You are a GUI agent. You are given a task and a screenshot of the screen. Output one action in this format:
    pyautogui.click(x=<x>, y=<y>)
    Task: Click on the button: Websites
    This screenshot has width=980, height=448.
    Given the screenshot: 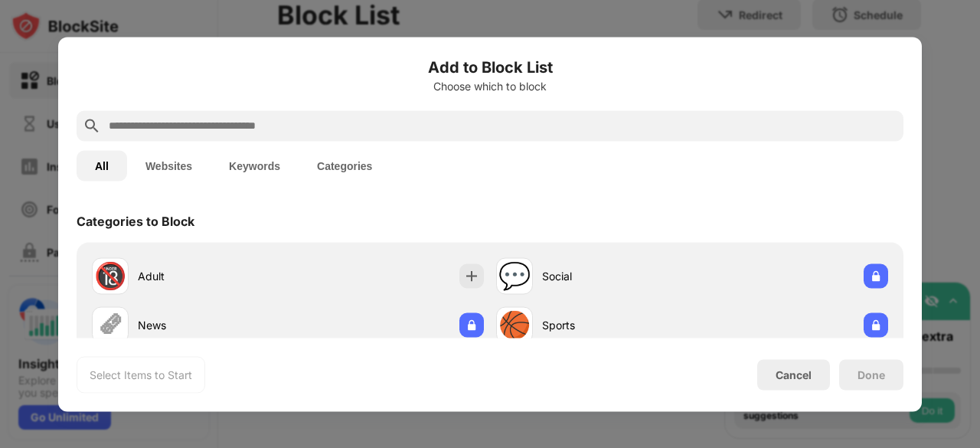 What is the action you would take?
    pyautogui.click(x=169, y=165)
    